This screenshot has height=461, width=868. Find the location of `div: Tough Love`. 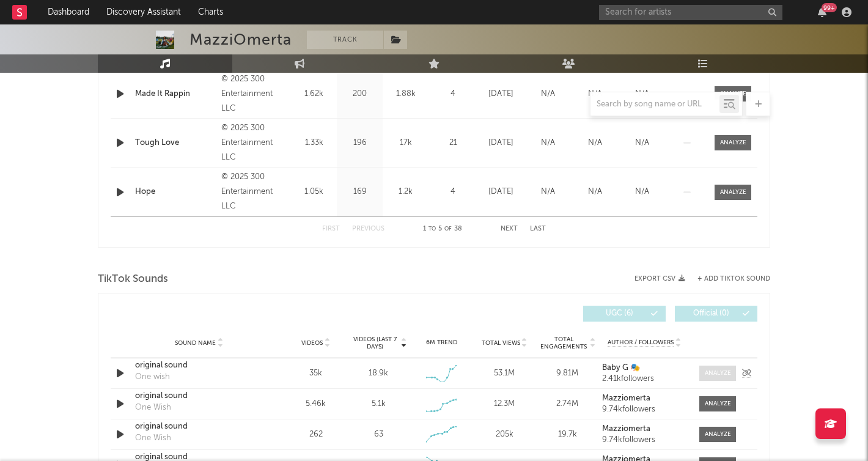

div: Tough Love is located at coordinates (175, 143).